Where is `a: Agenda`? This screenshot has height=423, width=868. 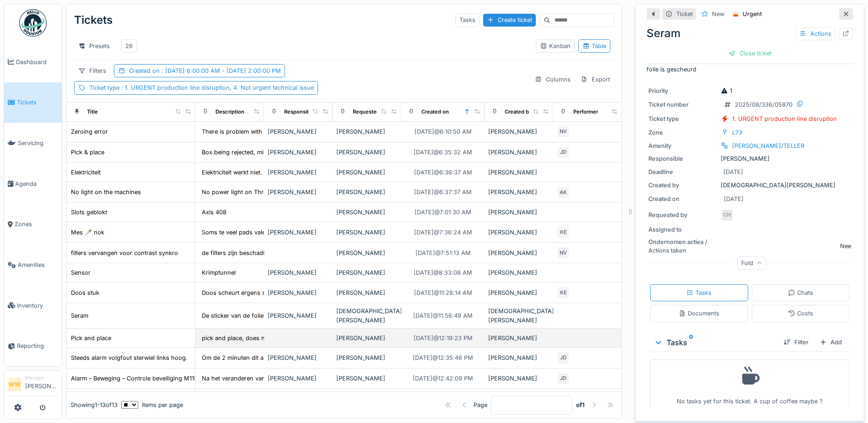 a: Agenda is located at coordinates (33, 184).